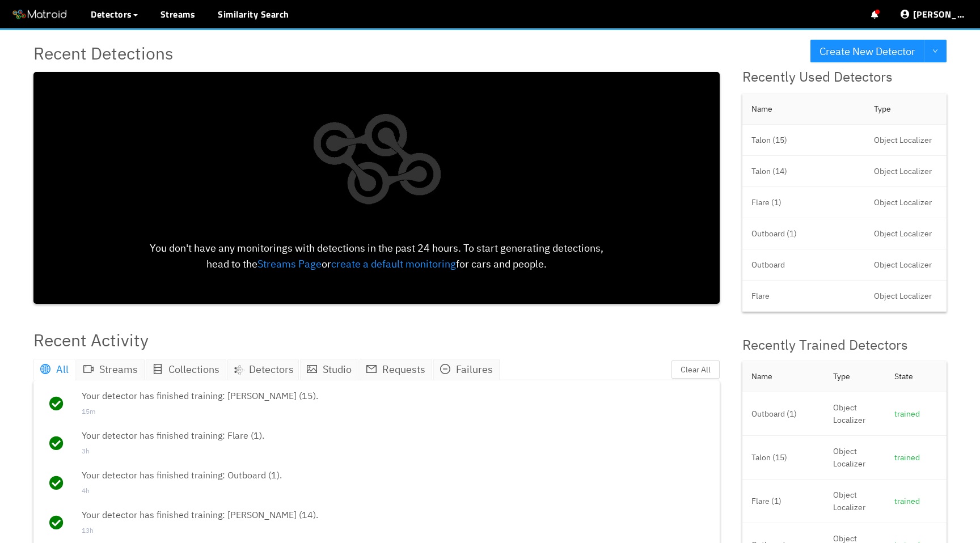  Describe the element at coordinates (394, 412) in the screenshot. I see `span: 15m` at that location.